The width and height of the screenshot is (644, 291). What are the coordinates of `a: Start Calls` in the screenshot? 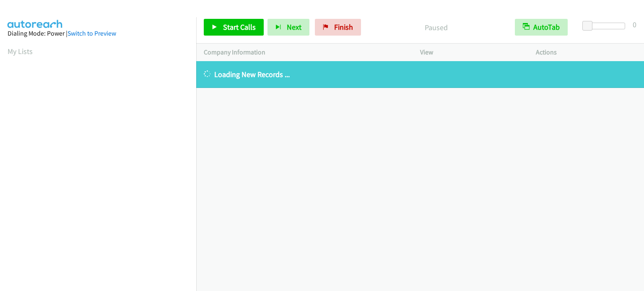 It's located at (233, 27).